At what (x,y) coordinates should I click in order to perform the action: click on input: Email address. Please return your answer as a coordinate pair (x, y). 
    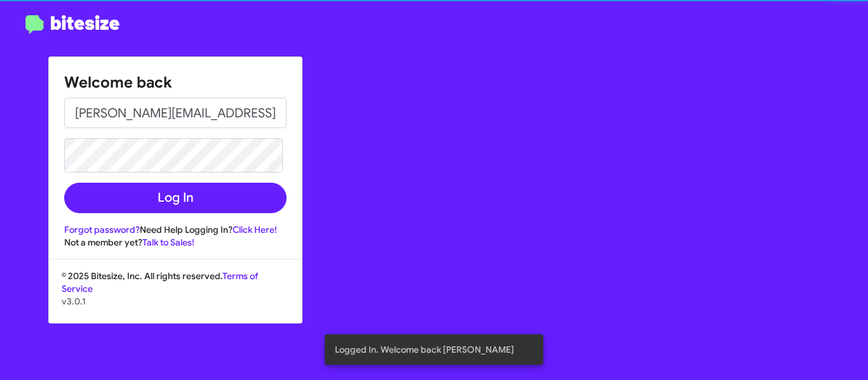
    Looking at the image, I should click on (176, 113).